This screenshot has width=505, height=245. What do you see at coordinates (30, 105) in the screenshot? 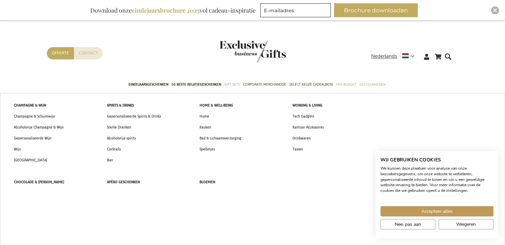
I see `span: Champagne & Wijn` at bounding box center [30, 105].